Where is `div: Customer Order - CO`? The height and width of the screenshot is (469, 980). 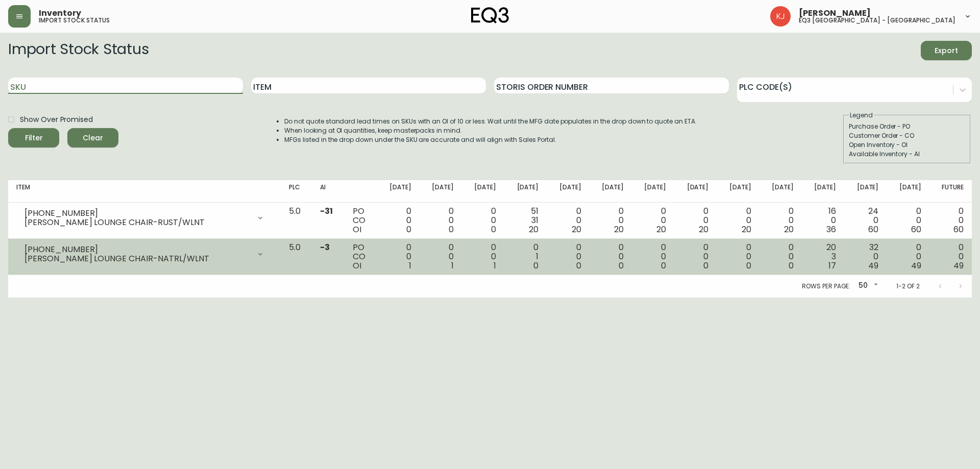 div: Customer Order - CO is located at coordinates (907, 136).